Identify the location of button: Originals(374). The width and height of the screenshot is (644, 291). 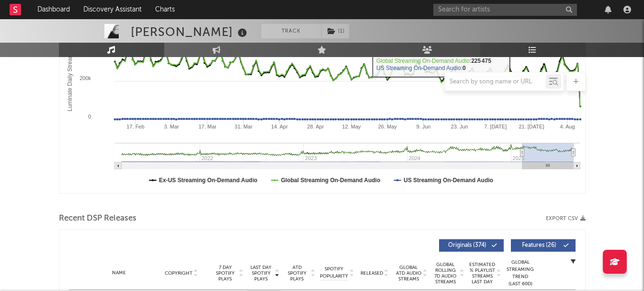
(471, 245).